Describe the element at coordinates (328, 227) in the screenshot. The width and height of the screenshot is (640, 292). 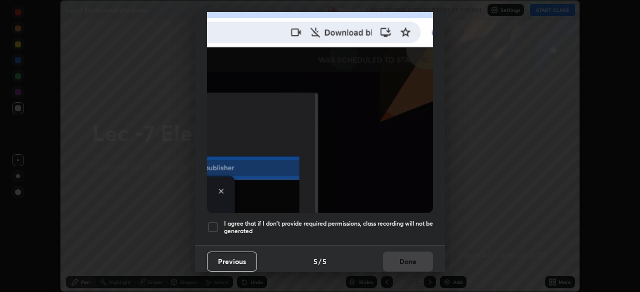
I see `h5: I agree that if I don't provide required permissions, class recording will not be generated` at that location.